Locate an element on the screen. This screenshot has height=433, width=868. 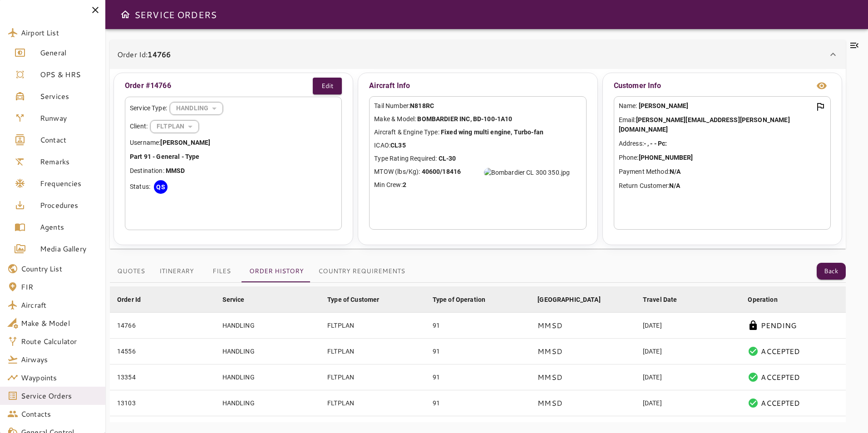
b: - , - - Pc: is located at coordinates (655, 143).